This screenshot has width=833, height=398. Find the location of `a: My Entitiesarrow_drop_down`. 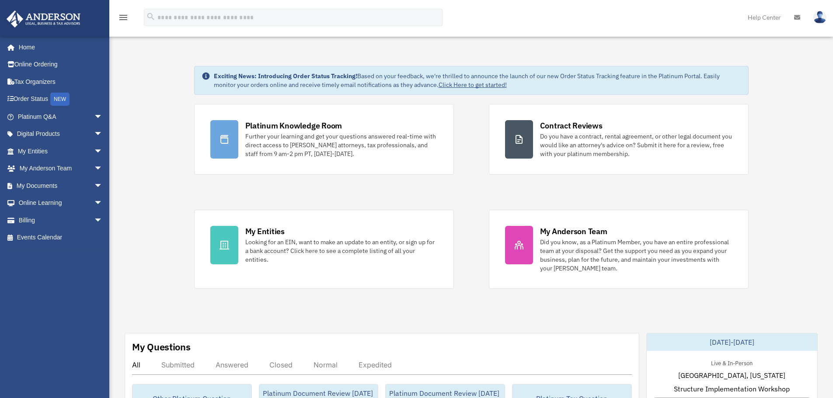

a: My Entitiesarrow_drop_down is located at coordinates (61, 151).